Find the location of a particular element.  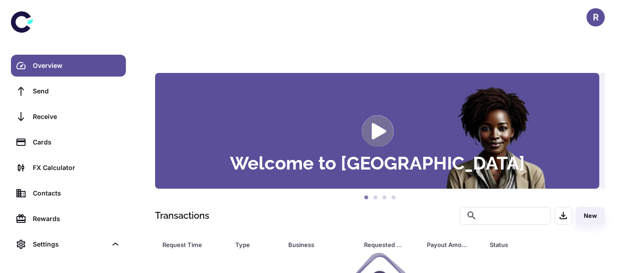

div: Payout Amount is located at coordinates (447, 245).